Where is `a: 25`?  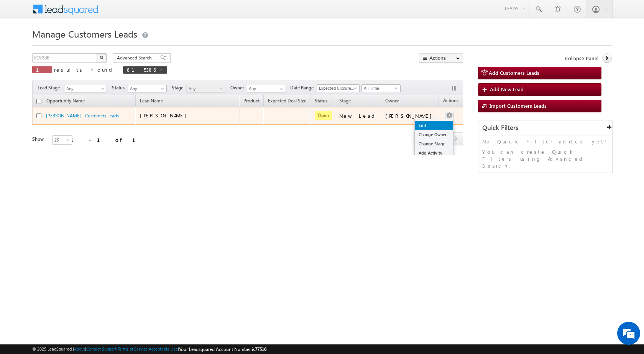 a: 25 is located at coordinates (62, 140).